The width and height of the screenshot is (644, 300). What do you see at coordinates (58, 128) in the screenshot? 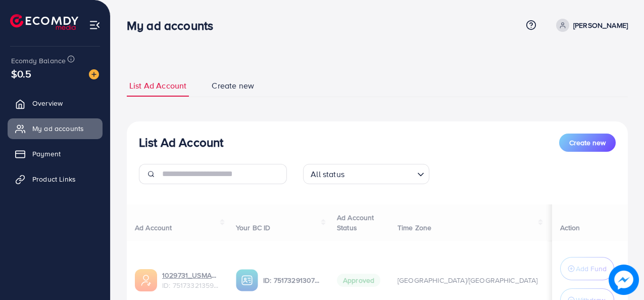
I see `span: My ad accounts` at bounding box center [58, 128].